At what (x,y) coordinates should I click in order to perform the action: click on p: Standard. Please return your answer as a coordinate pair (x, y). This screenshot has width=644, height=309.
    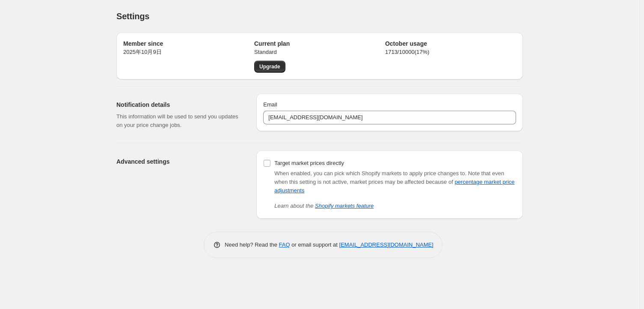
    Looking at the image, I should click on (319, 52).